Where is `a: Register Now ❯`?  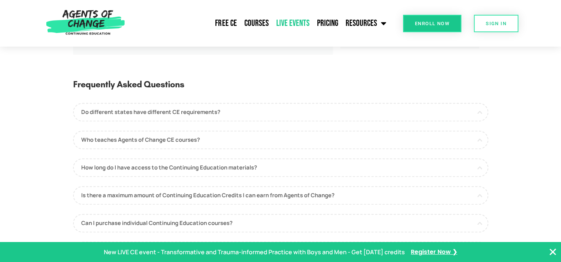 a: Register Now ❯ is located at coordinates (434, 252).